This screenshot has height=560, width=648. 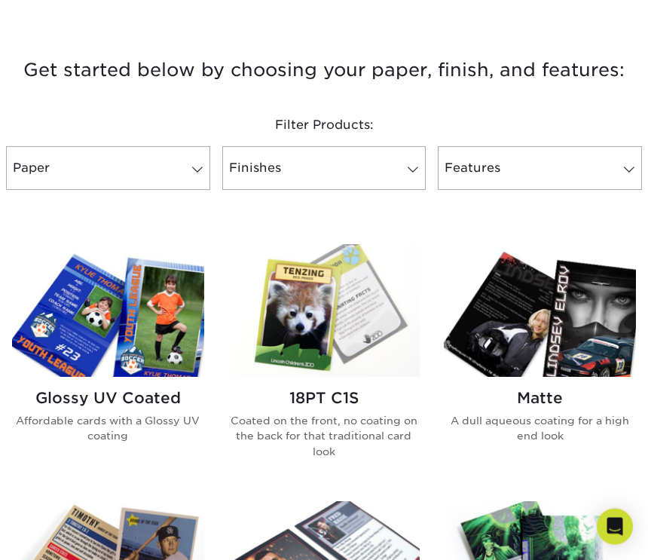 What do you see at coordinates (108, 169) in the screenshot?
I see `a: Paper` at bounding box center [108, 169].